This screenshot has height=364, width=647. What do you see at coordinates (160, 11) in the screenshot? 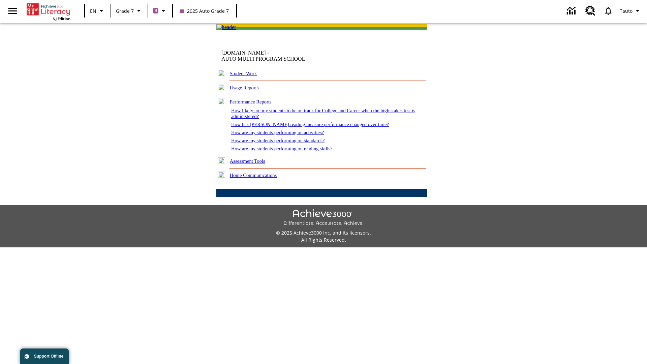
I see `button: Boost Class color is purple. Change class color` at bounding box center [160, 11].